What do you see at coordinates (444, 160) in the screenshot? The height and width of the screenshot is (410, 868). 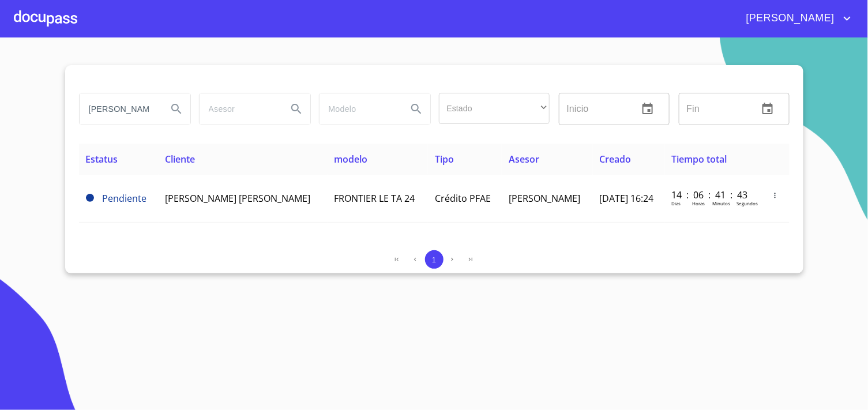 I see `span: Tipo` at bounding box center [444, 160].